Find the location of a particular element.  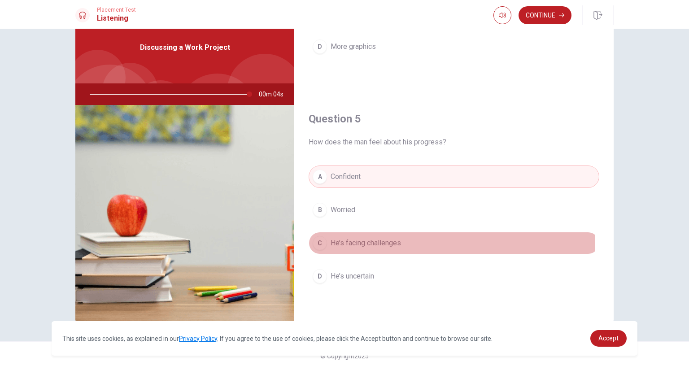

button: AConfident is located at coordinates (454, 177).